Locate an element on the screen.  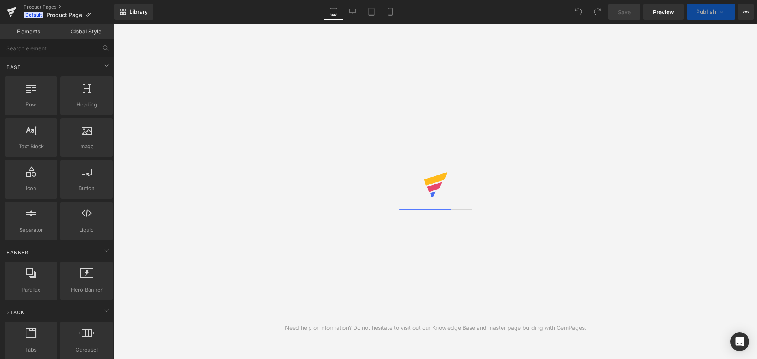
button: Redo is located at coordinates (597, 12).